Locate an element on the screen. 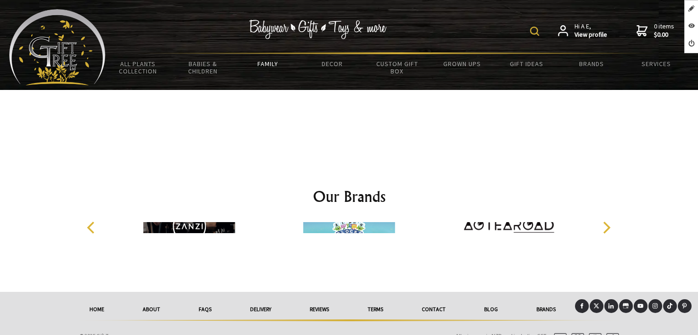 This screenshot has height=335, width=698. strong: $0.00 is located at coordinates (664, 35).